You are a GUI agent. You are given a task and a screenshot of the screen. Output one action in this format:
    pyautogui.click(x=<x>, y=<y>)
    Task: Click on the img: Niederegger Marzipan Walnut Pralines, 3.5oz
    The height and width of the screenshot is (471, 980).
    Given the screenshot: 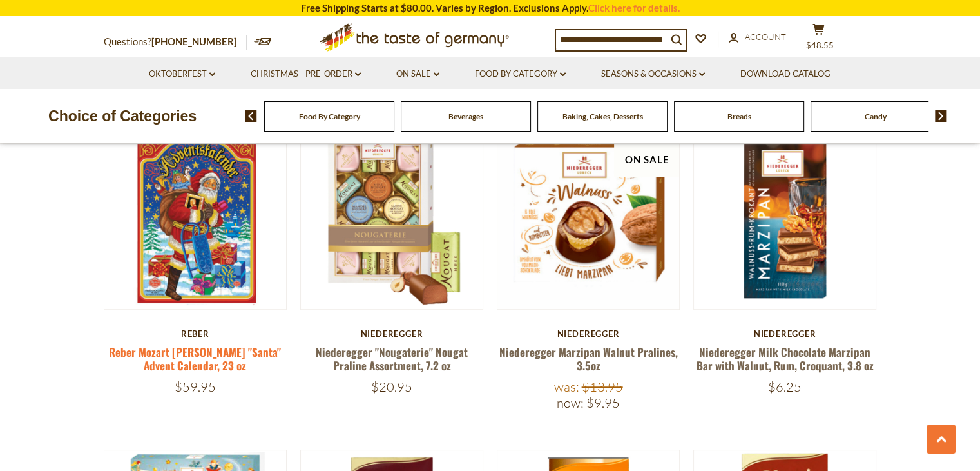 What is the action you would take?
    pyautogui.click(x=588, y=217)
    